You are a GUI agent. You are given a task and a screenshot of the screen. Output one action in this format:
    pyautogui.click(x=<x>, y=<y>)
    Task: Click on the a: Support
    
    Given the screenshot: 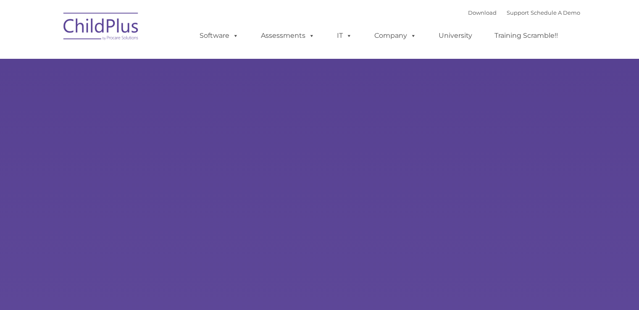 What is the action you would take?
    pyautogui.click(x=517, y=13)
    